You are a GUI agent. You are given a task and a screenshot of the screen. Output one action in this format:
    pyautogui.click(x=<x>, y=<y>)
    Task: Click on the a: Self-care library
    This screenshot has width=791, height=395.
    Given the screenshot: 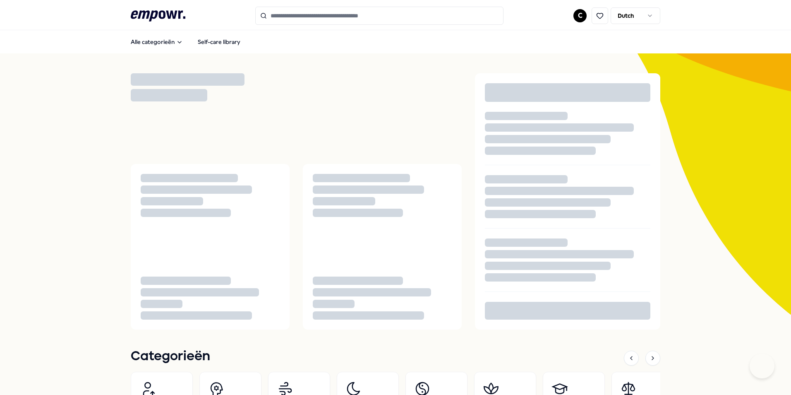 What is the action you would take?
    pyautogui.click(x=219, y=42)
    